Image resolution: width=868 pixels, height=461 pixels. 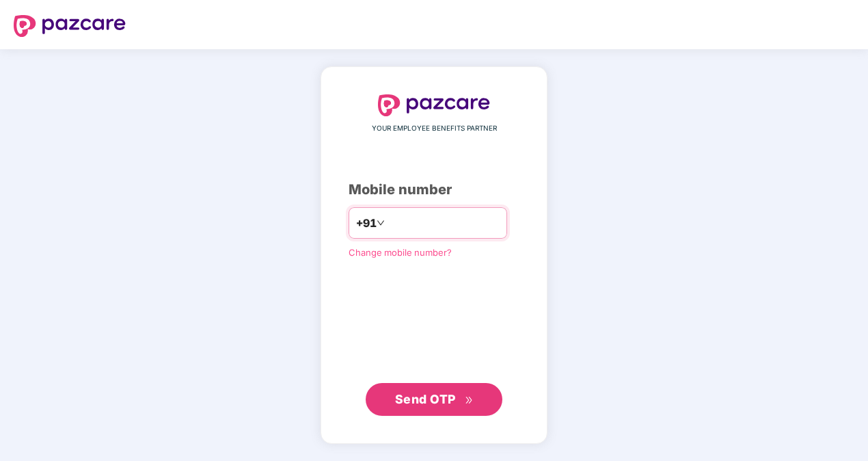 What do you see at coordinates (381, 223) in the screenshot?
I see `span: down` at bounding box center [381, 223].